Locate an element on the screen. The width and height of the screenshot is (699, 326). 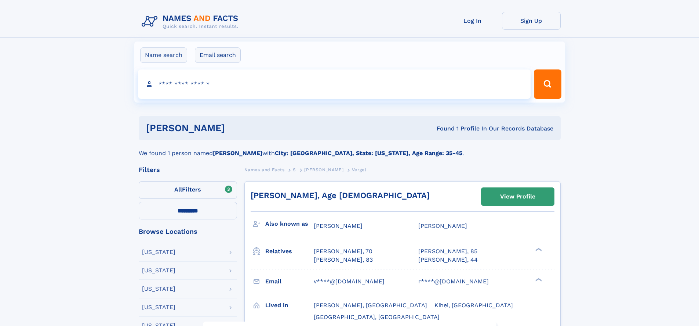
div: Found 1 Profile In Our Records Database is located at coordinates (442, 128).